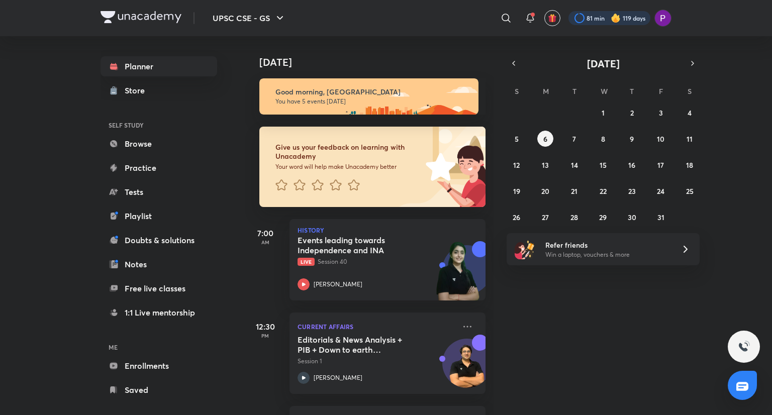 The height and width of the screenshot is (415, 772). I want to click on abbr: Friday, so click(661, 91).